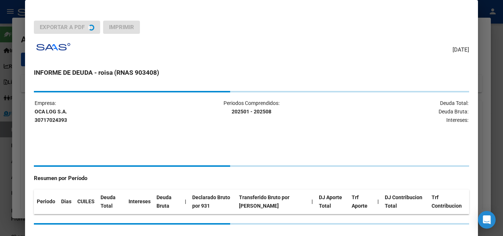 This screenshot has width=503, height=236. I want to click on th: Deuda Bruta, so click(168, 202).